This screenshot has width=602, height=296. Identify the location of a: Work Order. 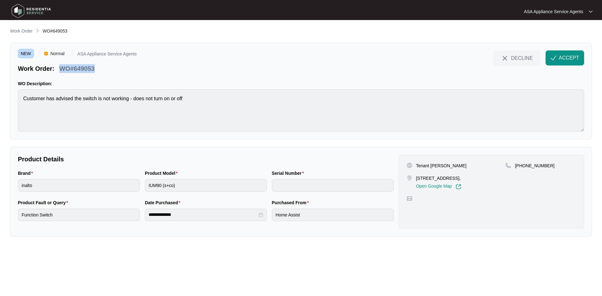
(21, 31).